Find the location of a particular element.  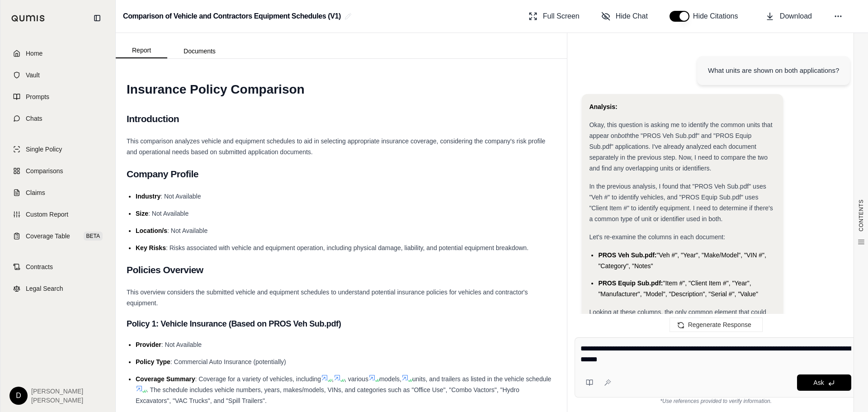

span: Custom Report is located at coordinates (47, 215).